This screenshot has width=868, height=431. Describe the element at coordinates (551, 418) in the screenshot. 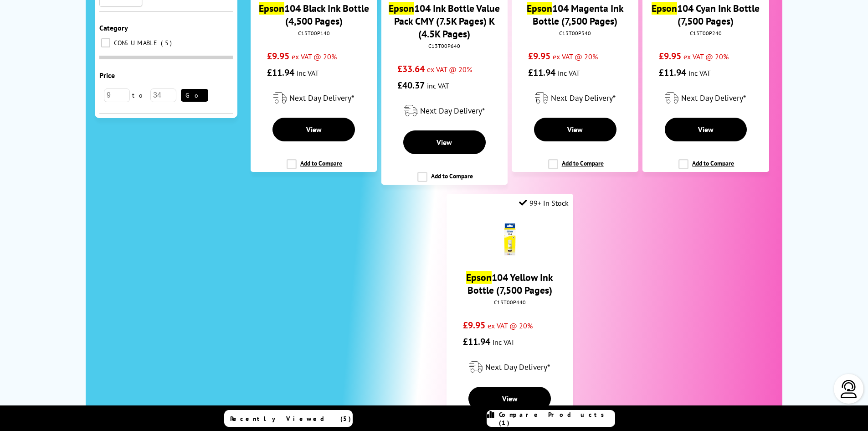

I see `a: Compare Products (1)` at that location.